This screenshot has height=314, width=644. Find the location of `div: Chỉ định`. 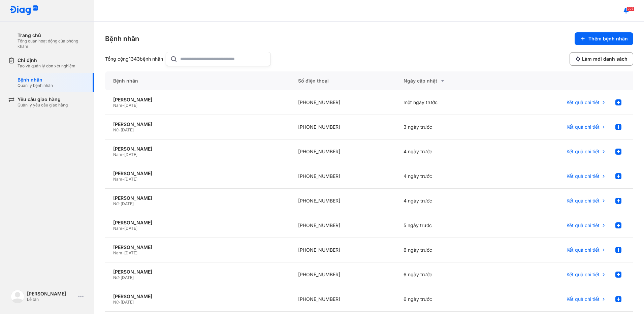

div: Chỉ định is located at coordinates (47, 61).